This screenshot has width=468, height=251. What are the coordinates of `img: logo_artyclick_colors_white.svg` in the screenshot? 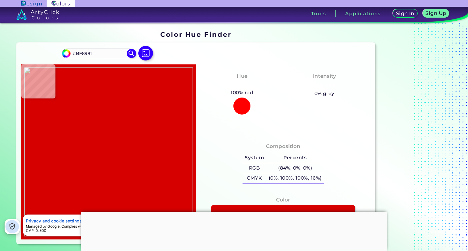 It's located at (38, 15).